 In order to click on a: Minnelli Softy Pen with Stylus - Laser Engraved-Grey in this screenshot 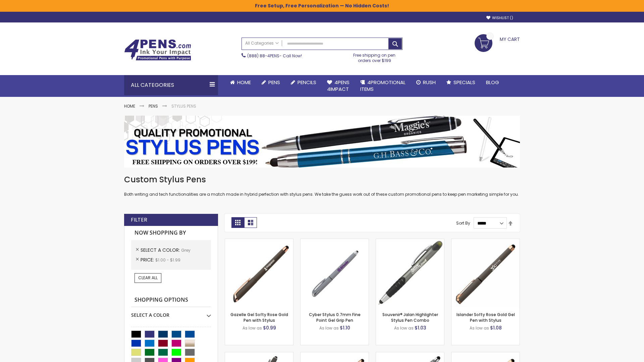, I will do `click(410, 354)`.